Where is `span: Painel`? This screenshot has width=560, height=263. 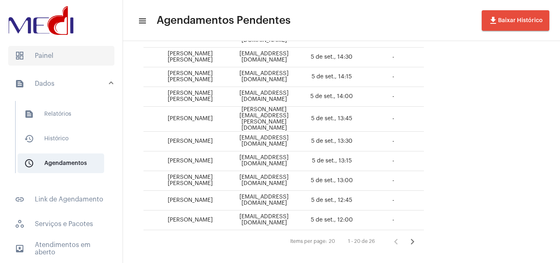
span: Painel is located at coordinates (61, 56).